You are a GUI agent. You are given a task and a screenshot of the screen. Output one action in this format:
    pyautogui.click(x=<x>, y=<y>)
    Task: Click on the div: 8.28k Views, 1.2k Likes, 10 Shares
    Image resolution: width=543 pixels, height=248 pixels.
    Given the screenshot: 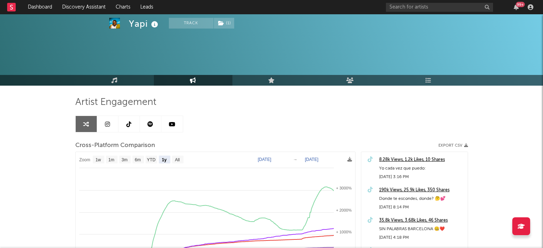 What is the action you would take?
    pyautogui.click(x=422, y=160)
    